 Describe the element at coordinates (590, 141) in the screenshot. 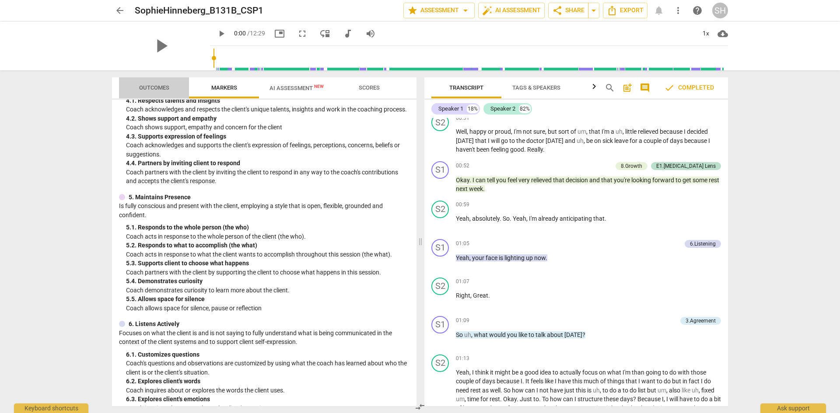

I see `span: be` at that location.